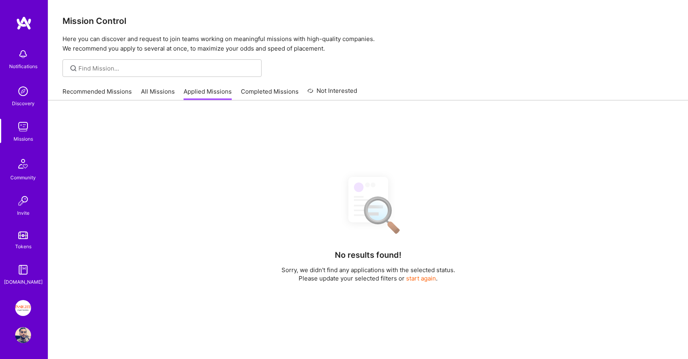  I want to click on div: Tokens, so click(23, 246).